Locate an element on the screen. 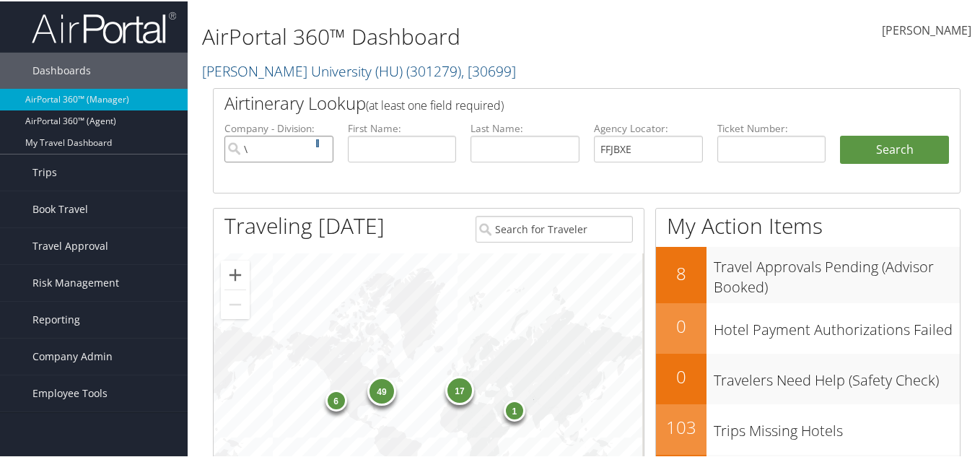  h1: My Action Items is located at coordinates (808, 225).